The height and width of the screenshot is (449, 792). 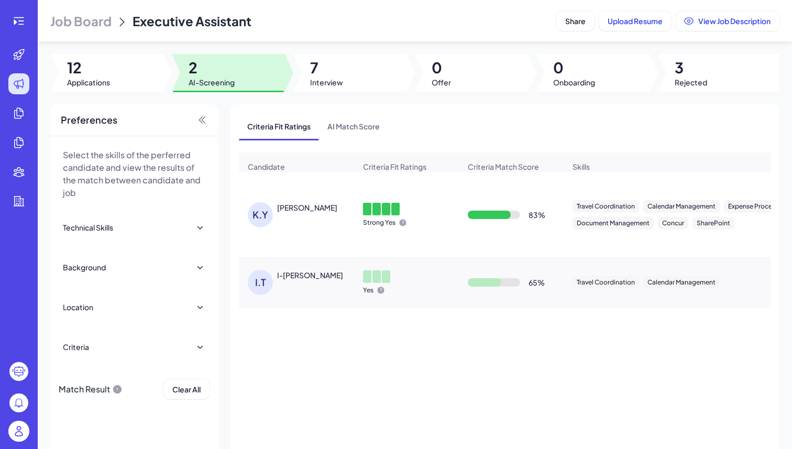 What do you see at coordinates (691, 82) in the screenshot?
I see `span: Rejected` at bounding box center [691, 82].